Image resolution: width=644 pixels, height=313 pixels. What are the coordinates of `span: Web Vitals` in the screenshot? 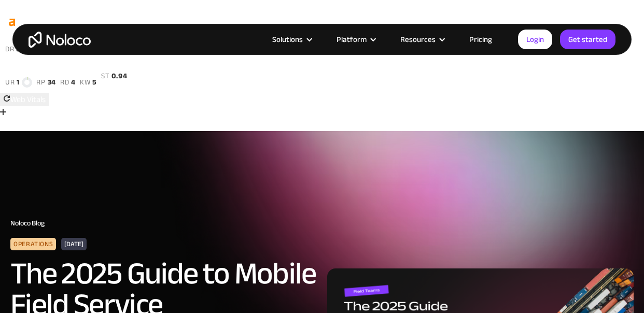 It's located at (28, 99).